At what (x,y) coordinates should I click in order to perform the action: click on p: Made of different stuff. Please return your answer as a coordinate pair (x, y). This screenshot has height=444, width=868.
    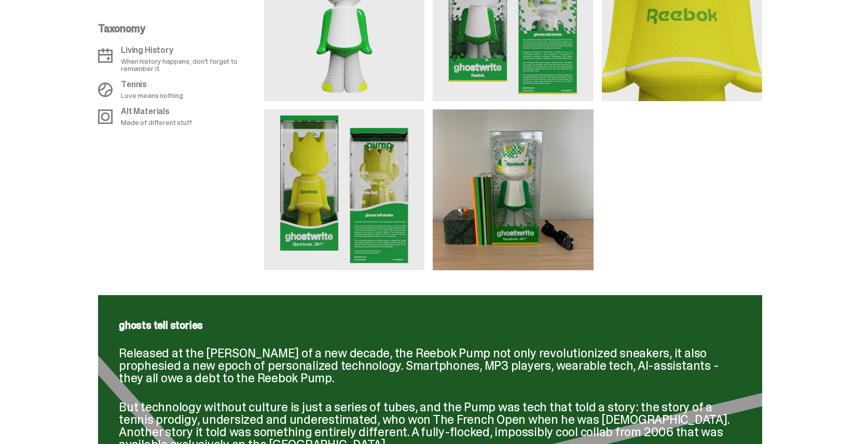
    Looking at the image, I should click on (156, 123).